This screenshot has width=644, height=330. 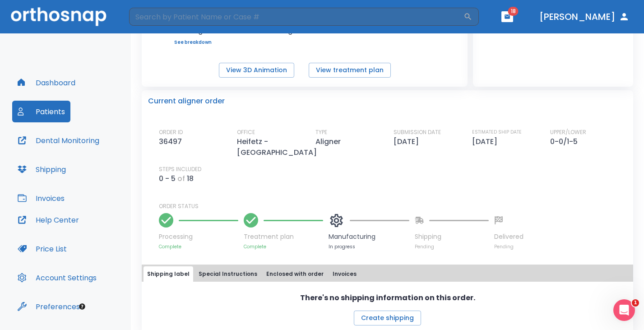 What do you see at coordinates (58, 140) in the screenshot?
I see `a: Dental Monitoring` at bounding box center [58, 140].